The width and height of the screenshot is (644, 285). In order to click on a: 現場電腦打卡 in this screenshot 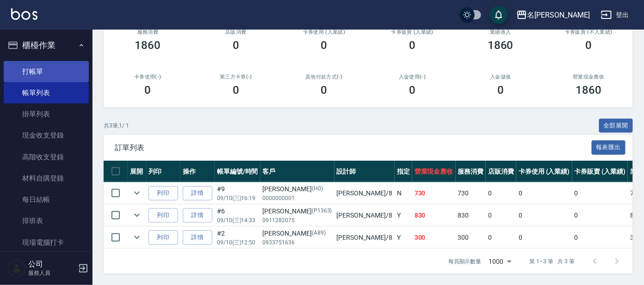, I will do `click(46, 242)`.